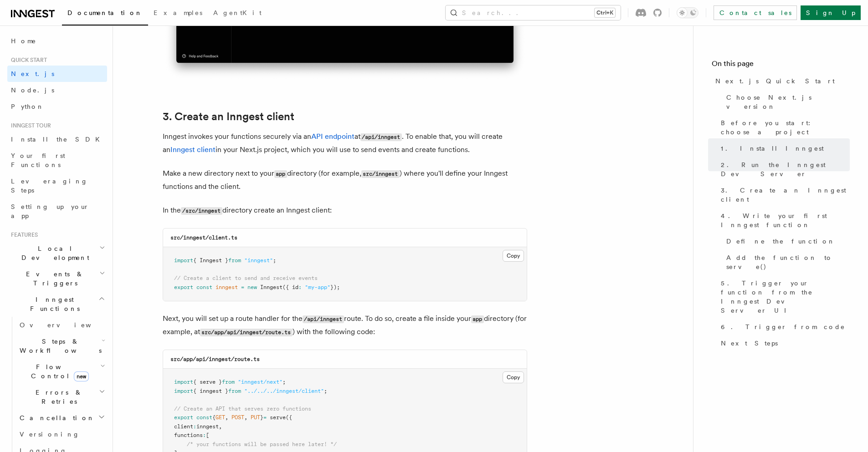 This screenshot has height=452, width=868. Describe the element at coordinates (345, 325) in the screenshot. I see `p: Next, you will set up a route handler for the route. To do so, create a file inside your director...` at that location.